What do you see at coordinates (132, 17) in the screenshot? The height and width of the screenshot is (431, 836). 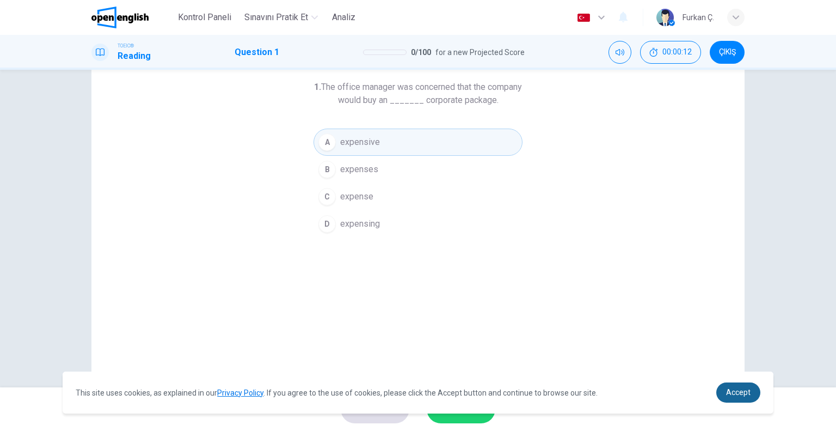 I see `a: OpenEnglish logo` at bounding box center [132, 17].